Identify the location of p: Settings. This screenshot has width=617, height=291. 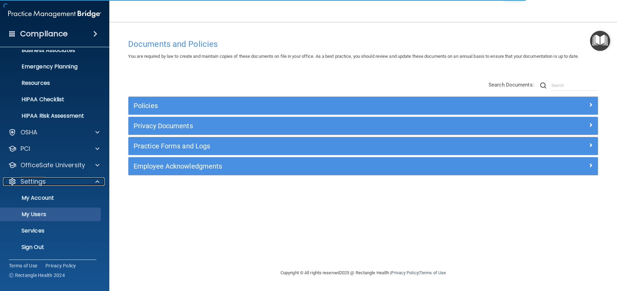
(33, 181).